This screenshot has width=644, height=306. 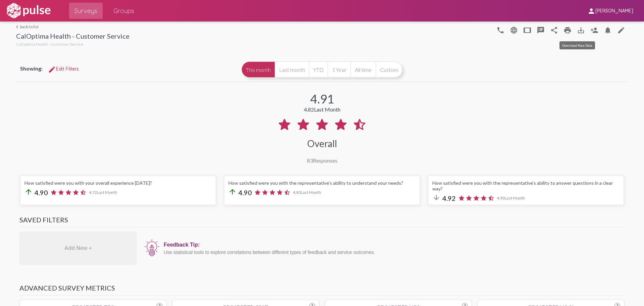 What do you see at coordinates (322, 289) in the screenshot?
I see `h3: Advanced Survey Metrics` at bounding box center [322, 289].